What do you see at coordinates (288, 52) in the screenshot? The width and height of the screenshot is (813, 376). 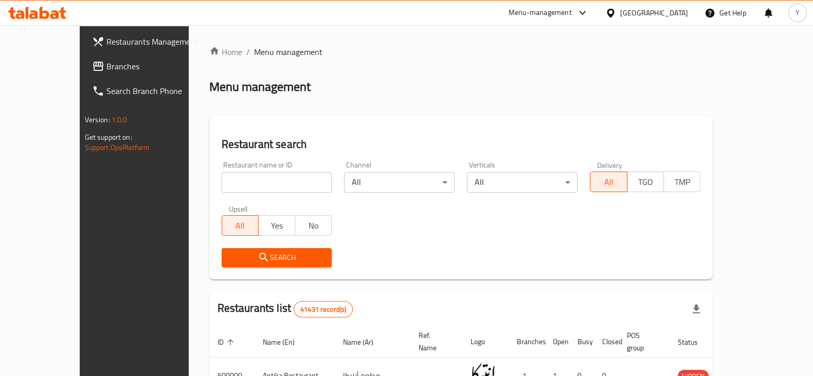 I see `span: Menu management` at bounding box center [288, 52].